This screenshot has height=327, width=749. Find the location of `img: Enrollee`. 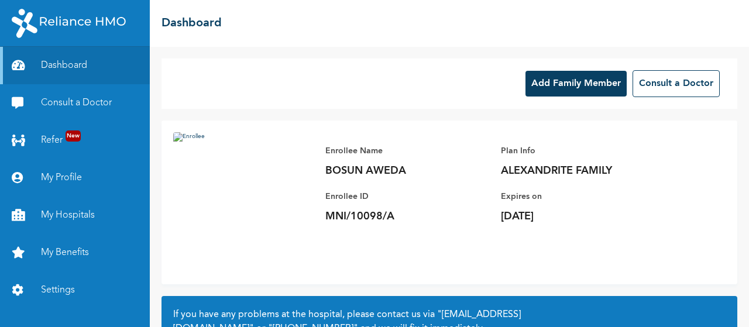

img: Enrollee is located at coordinates (244, 203).